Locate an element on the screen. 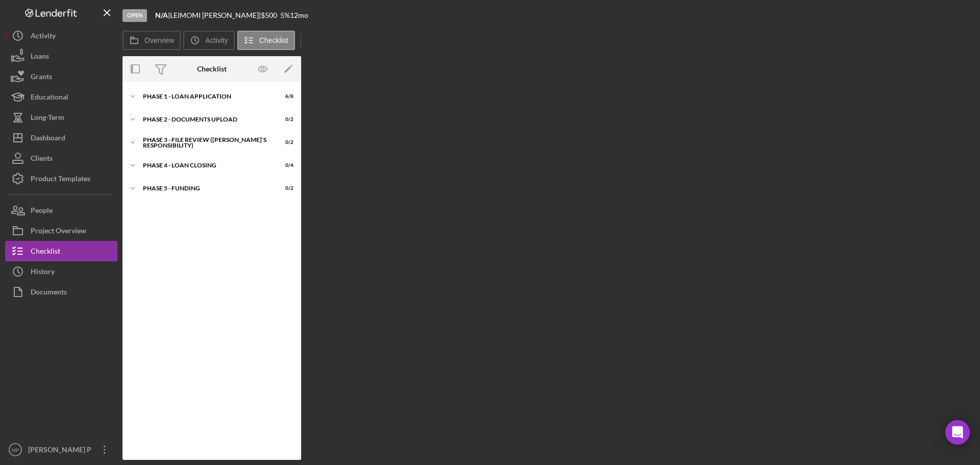 The image size is (980, 465). a: Long-Term is located at coordinates (61, 117).